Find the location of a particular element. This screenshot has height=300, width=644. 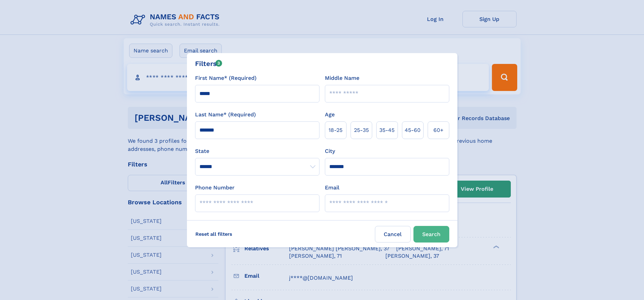

label: Middle Name is located at coordinates (342, 78).